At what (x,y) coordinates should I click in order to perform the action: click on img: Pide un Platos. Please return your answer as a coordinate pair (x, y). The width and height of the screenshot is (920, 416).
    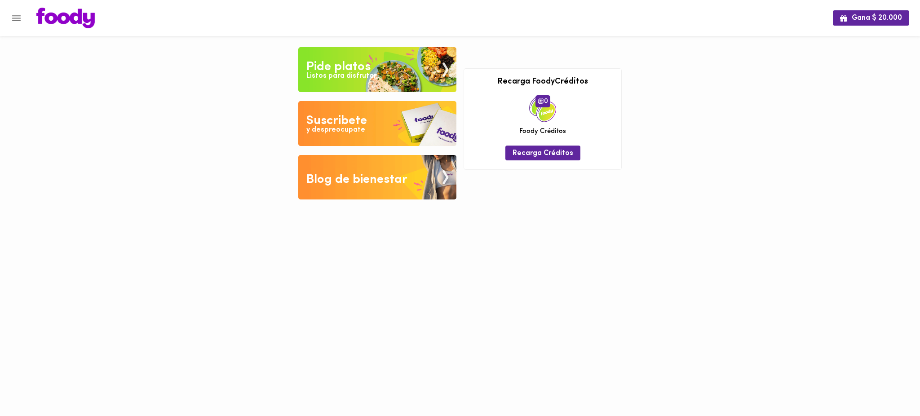
    Looking at the image, I should click on (377, 70).